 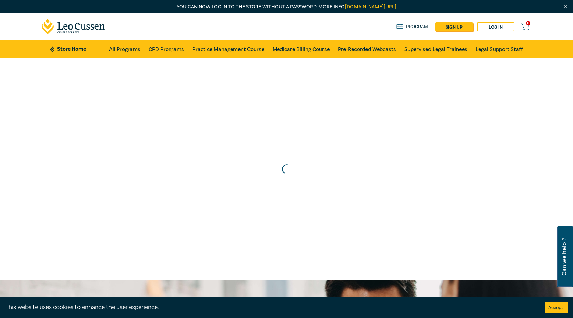 I want to click on p: You can now log in to the store without a password. More info, so click(x=287, y=7).